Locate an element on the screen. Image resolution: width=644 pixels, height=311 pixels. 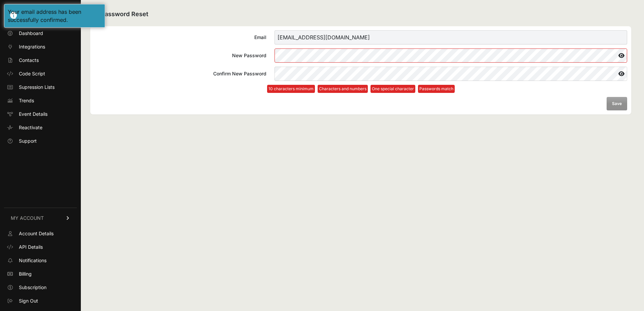
a: Billing is located at coordinates (40, 274).